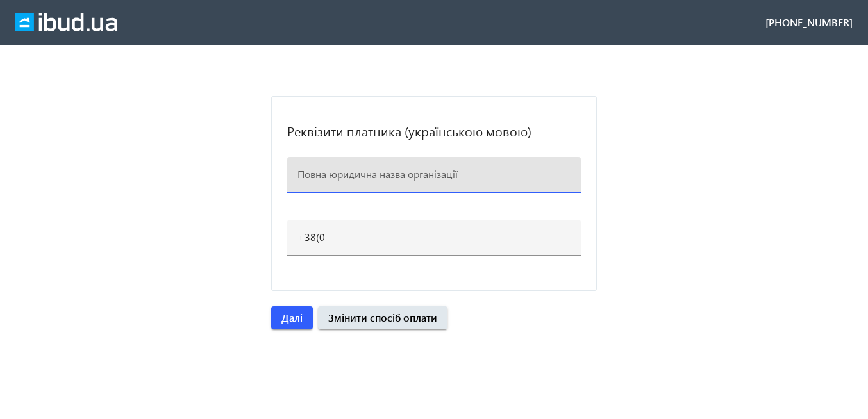 The height and width of the screenshot is (419, 868). I want to click on button: Далі, so click(292, 318).